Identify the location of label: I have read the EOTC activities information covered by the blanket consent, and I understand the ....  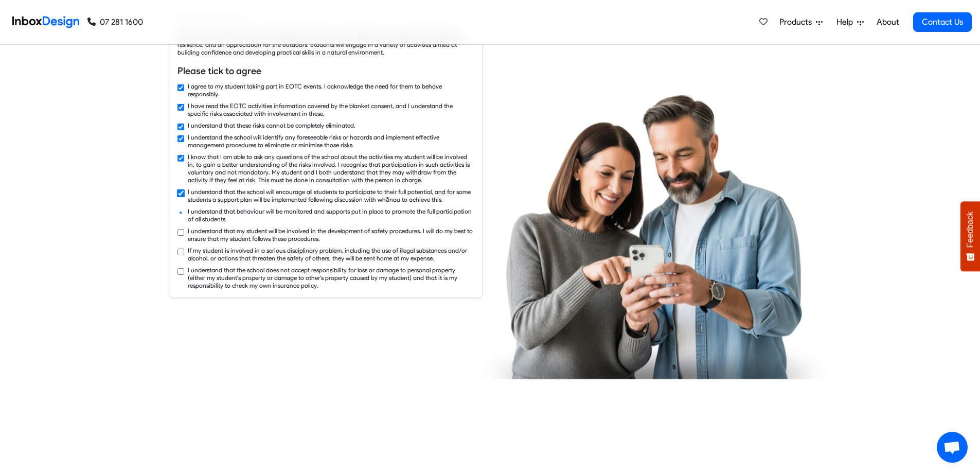
(331, 110).